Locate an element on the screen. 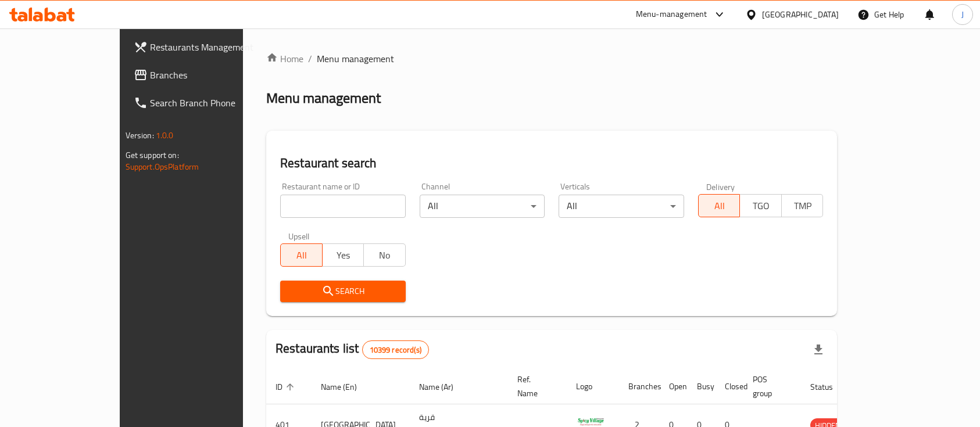 The height and width of the screenshot is (427, 980). span: Ref. Name is located at coordinates (535, 386).